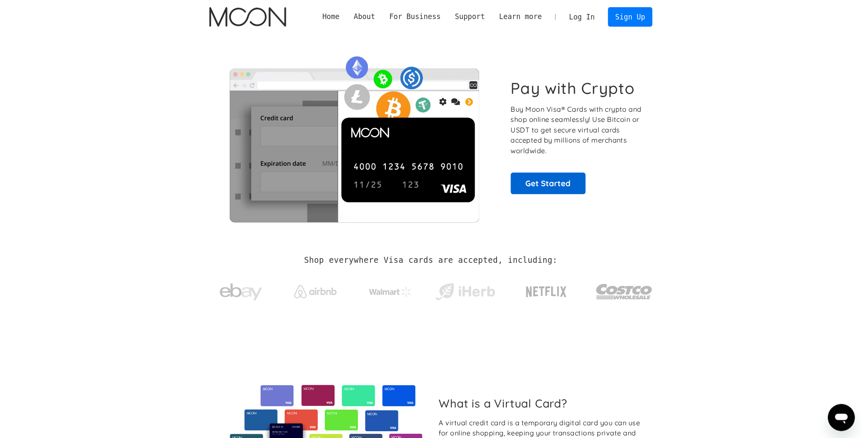 This screenshot has height=438, width=862. What do you see at coordinates (331, 16) in the screenshot?
I see `a: Home` at bounding box center [331, 16].